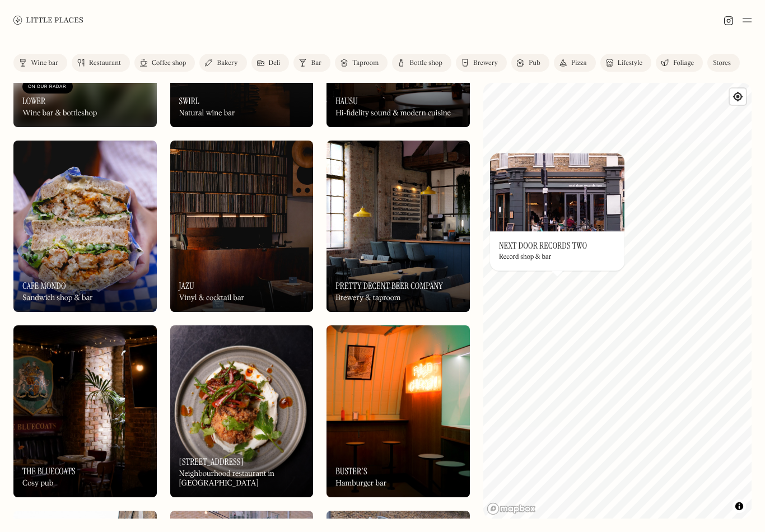  Describe the element at coordinates (207, 113) in the screenshot. I see `div: Natural wine bar` at that location.